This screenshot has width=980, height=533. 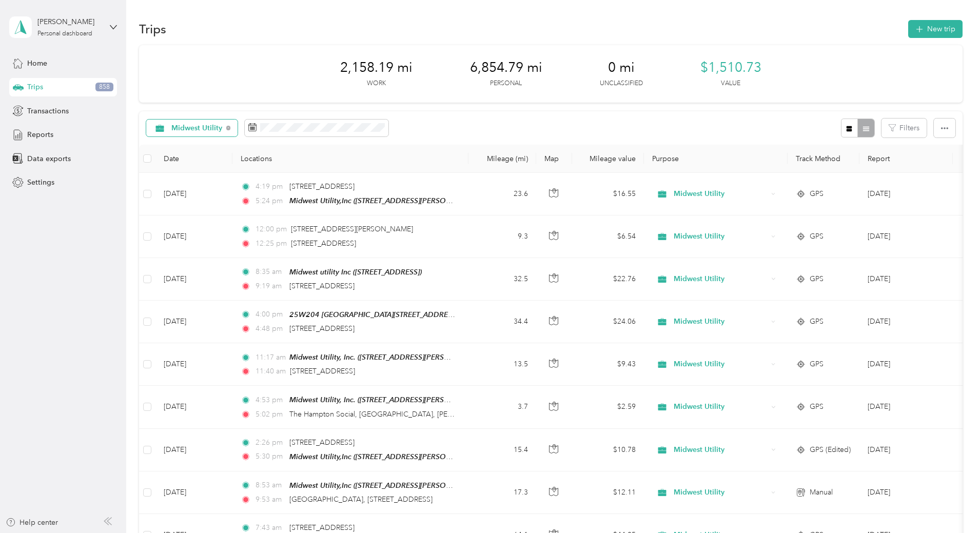 I want to click on span: 4:19 pm, so click(x=270, y=186).